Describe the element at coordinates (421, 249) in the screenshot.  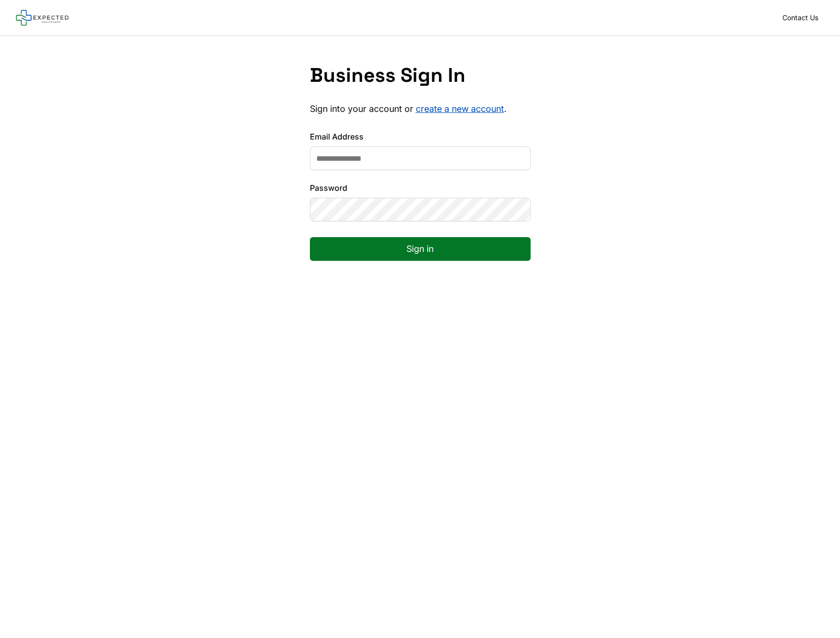
I see `button: Sign in` at that location.